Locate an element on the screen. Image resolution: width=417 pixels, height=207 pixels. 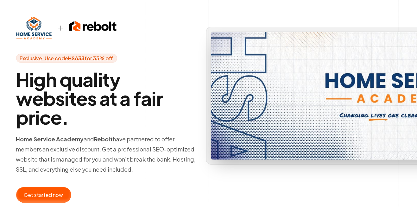
strong: HSA33 is located at coordinates (77, 58).